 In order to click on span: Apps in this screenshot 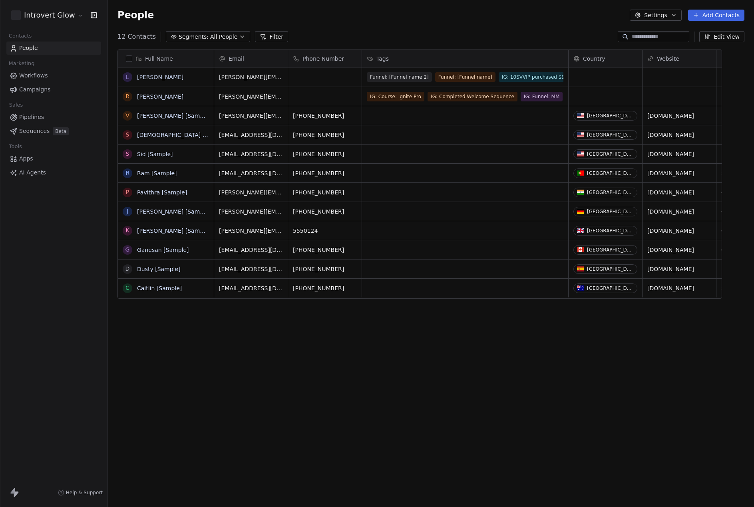, I will do `click(26, 159)`.